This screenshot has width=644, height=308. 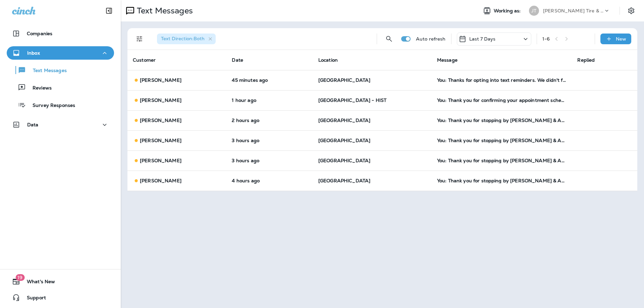 What do you see at coordinates (631, 11) in the screenshot?
I see `button: Settings` at bounding box center [631, 11].